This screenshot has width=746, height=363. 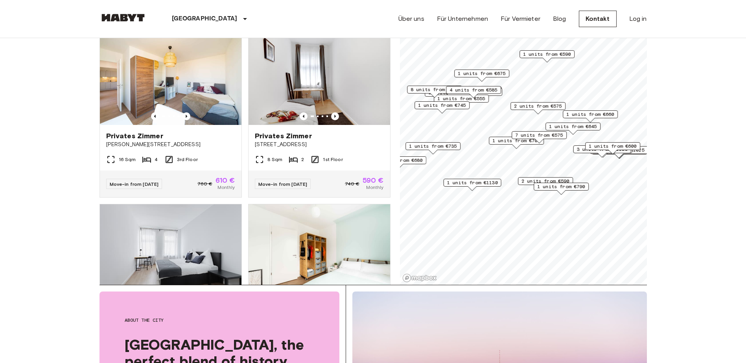 What do you see at coordinates (187, 160) in the screenshot?
I see `span: 3rd Floor` at bounding box center [187, 160].